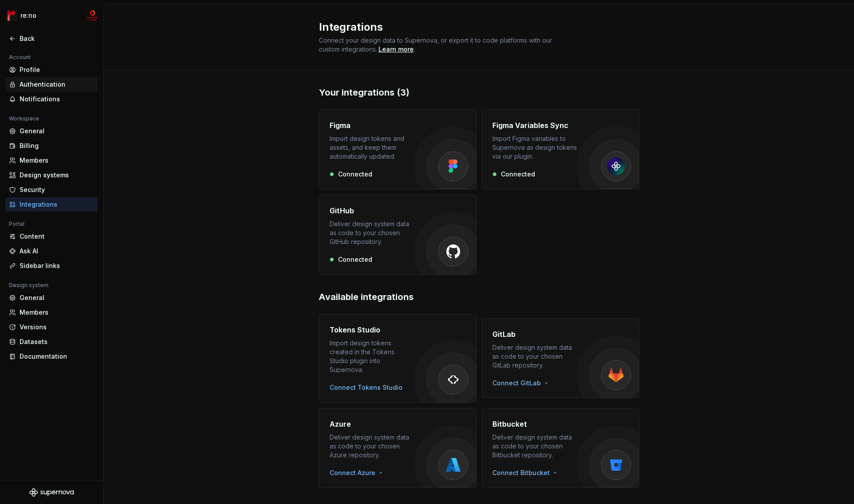  What do you see at coordinates (57, 266) in the screenshot?
I see `div: Sidebar links` at bounding box center [57, 266].